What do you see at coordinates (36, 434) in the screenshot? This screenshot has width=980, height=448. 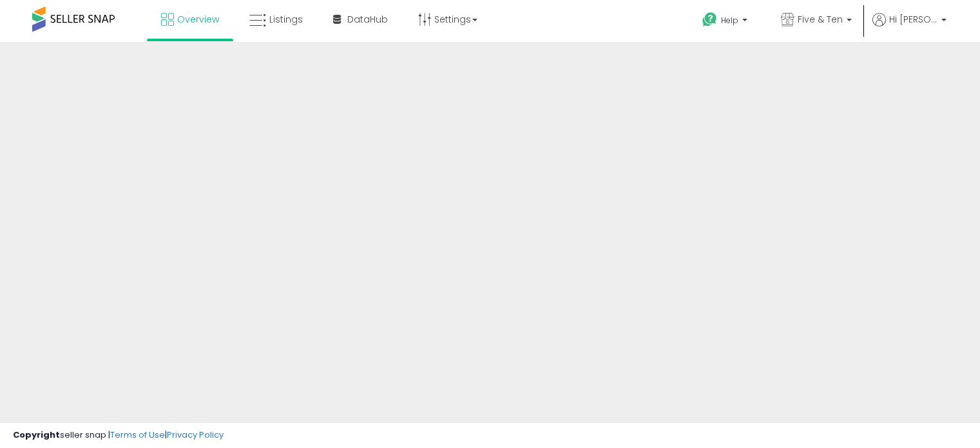 I see `strong: Copyright` at bounding box center [36, 434].